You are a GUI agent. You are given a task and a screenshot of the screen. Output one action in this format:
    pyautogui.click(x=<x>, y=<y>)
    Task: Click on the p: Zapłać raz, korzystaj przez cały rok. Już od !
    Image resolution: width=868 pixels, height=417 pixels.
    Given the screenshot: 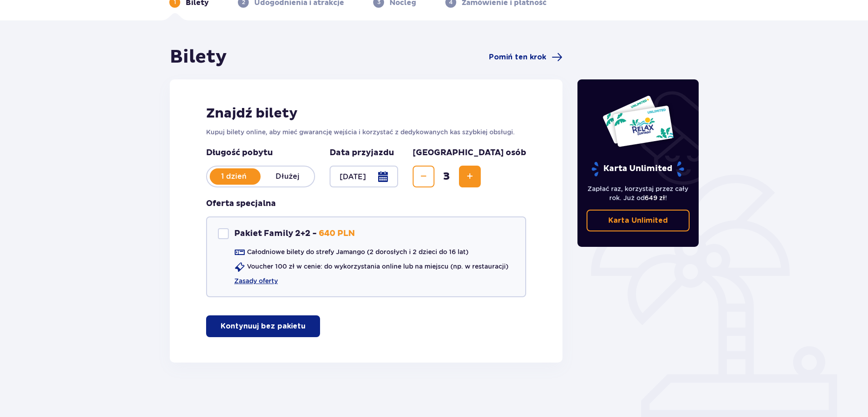 What is the action you would take?
    pyautogui.click(x=639, y=193)
    